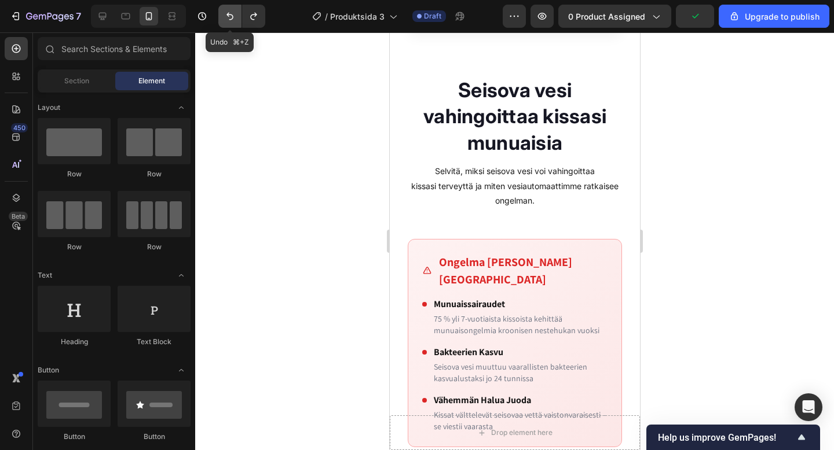  I want to click on p: 75 % yli 7-vuotiaista kissoista kehittää munuaisongelmia kroonisen nestehukan vuoksi, so click(131, 292).